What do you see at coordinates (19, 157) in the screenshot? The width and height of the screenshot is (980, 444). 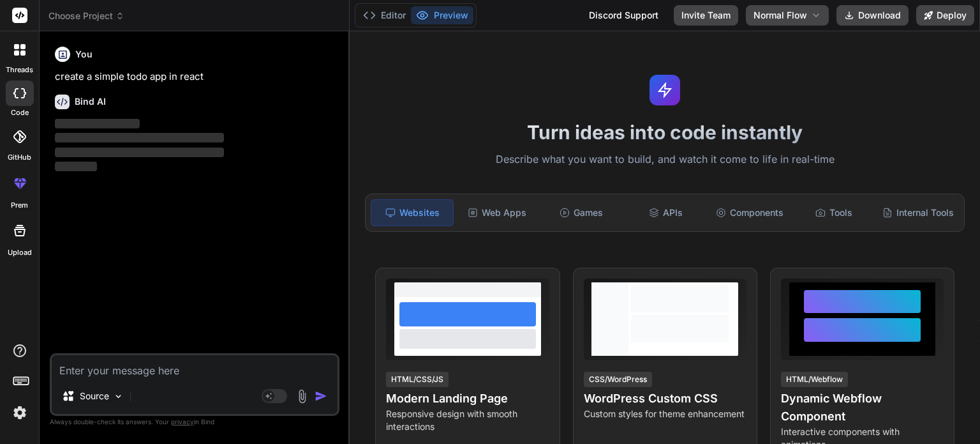 I see `label: GitHub` at bounding box center [19, 157].